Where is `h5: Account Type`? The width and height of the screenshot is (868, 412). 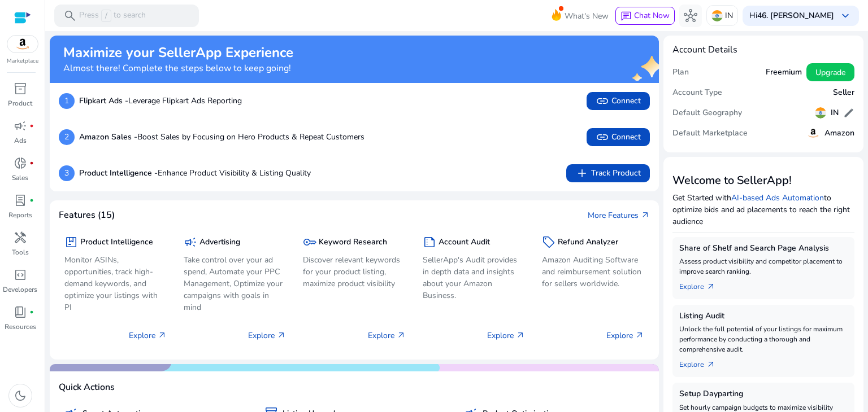
h5: Account Type is located at coordinates (697, 93).